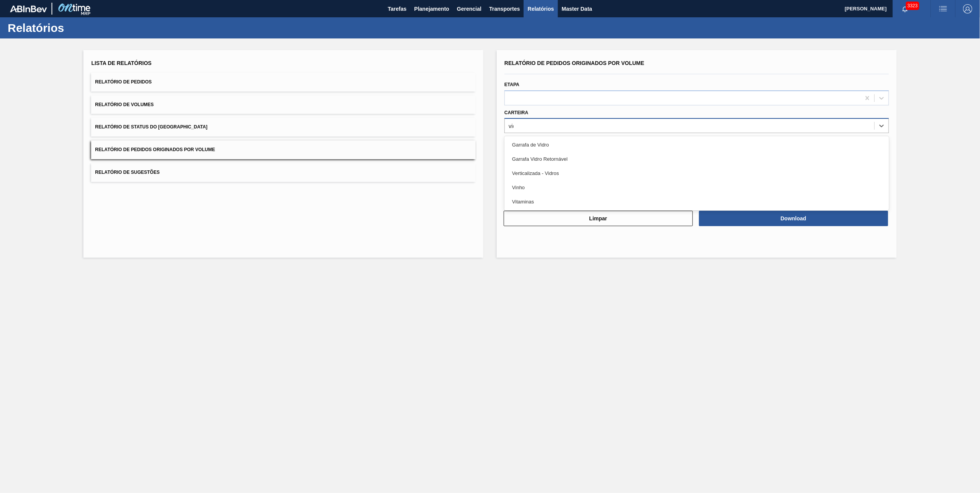 This screenshot has height=493, width=980. Describe the element at coordinates (697, 201) in the screenshot. I see `div: Vitaminas` at that location.